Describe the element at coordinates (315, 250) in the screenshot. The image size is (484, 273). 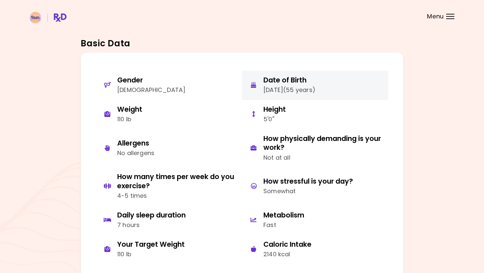
I see `button: Caloric Intake2140 kcal` at that location.